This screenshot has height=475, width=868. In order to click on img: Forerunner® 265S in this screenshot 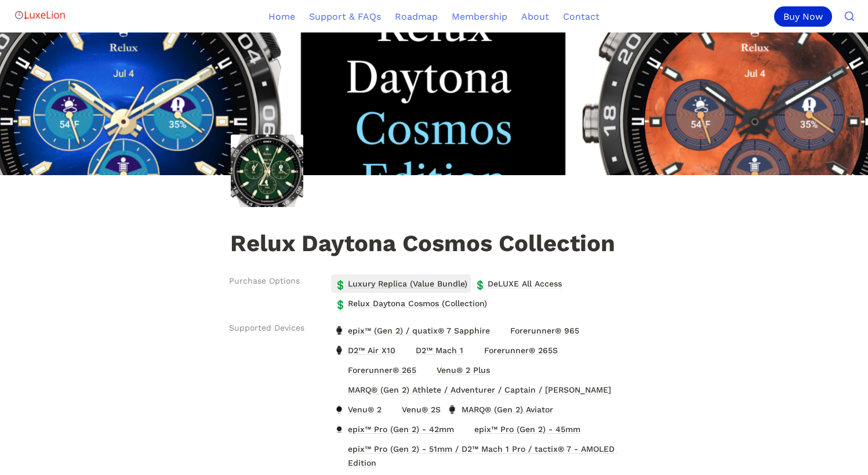, I will do `click(475, 350)`.